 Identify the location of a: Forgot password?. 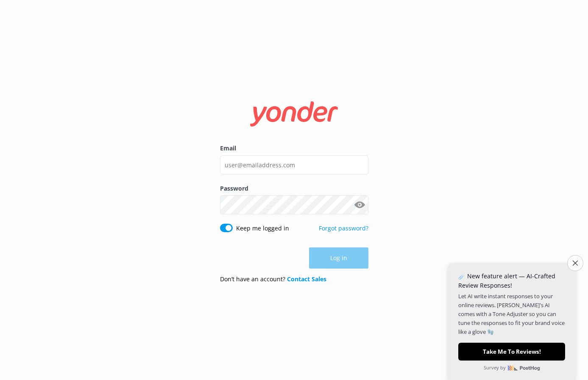
(343, 228).